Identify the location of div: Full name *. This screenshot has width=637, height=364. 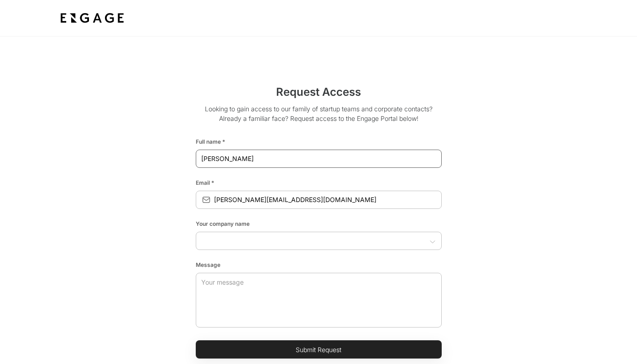
(318, 140).